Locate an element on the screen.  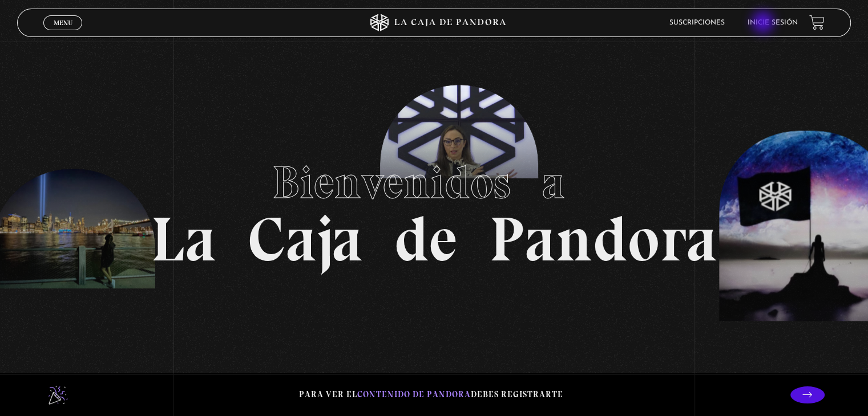
a: Suscripciones is located at coordinates (697, 23).